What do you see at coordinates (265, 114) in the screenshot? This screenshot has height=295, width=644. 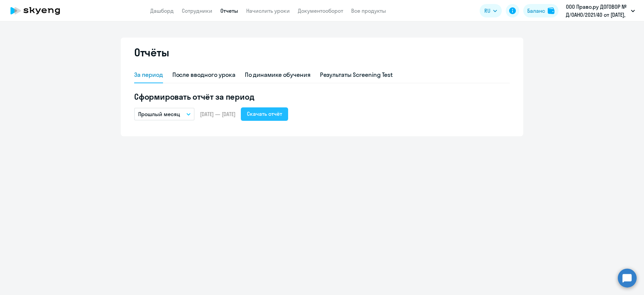 I see `button: Скачать отчёт` at bounding box center [265, 114].